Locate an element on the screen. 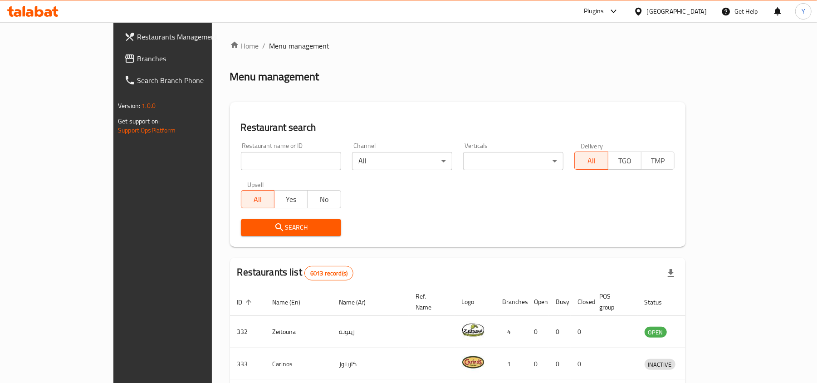 This screenshot has width=817, height=383. span: 6013 record(s) is located at coordinates (329, 273).